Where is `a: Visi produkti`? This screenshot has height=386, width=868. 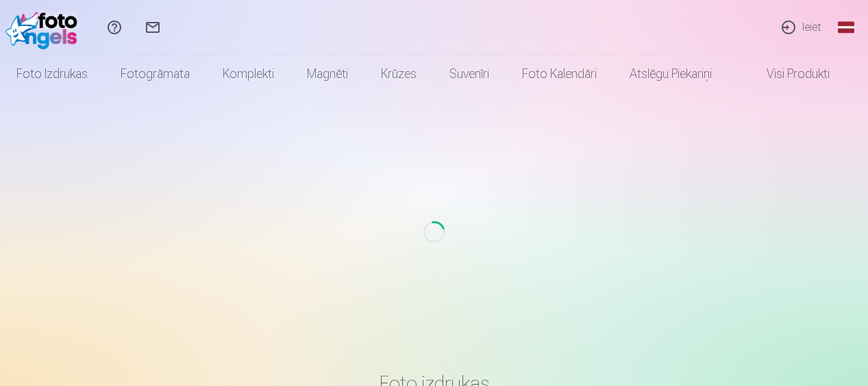
a: Visi produkti is located at coordinates (788, 74).